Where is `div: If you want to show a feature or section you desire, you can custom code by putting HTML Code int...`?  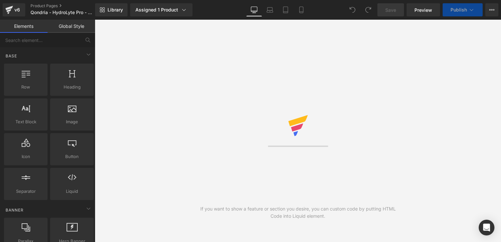
div: If you want to show a feature or section you desire, you can custom code by putting HTML Code int... is located at coordinates (298, 213).